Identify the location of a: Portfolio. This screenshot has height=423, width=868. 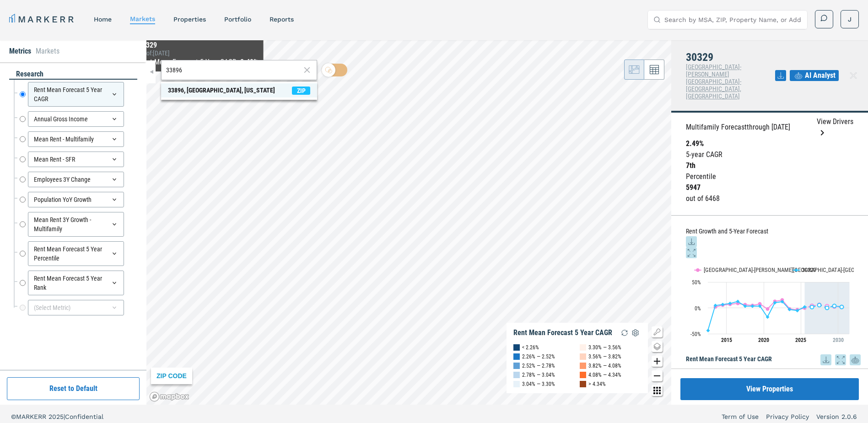
(237, 20).